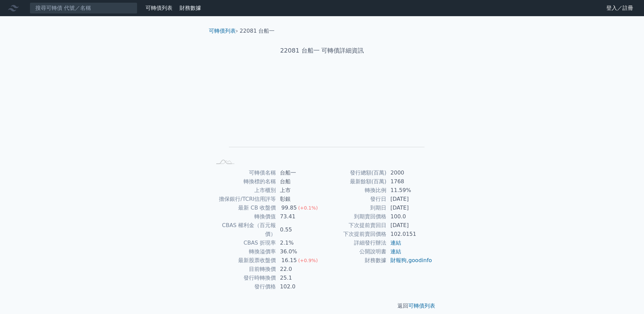 This screenshot has width=644, height=314. Describe the element at coordinates (354, 190) in the screenshot. I see `td: 轉換比例` at that location.